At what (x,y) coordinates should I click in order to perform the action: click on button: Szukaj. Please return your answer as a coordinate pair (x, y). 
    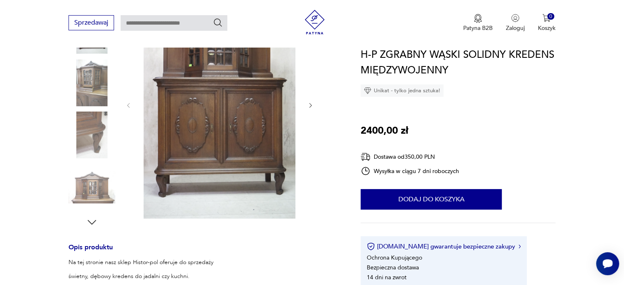
    Looking at the image, I should click on (218, 23).